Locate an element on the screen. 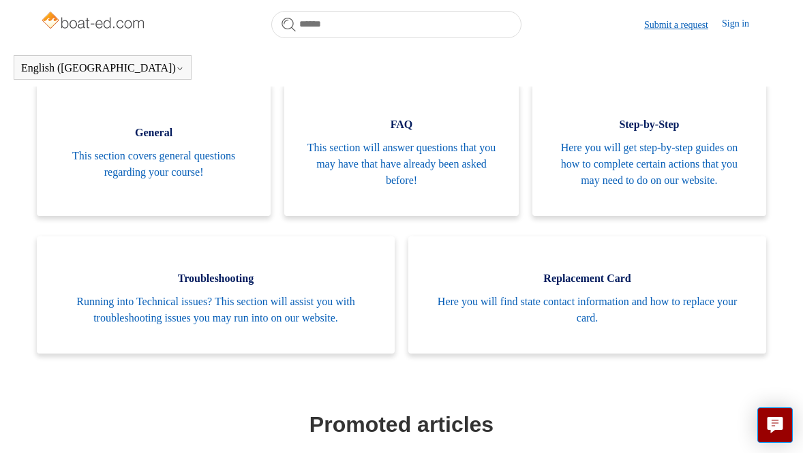  a: Step-by-Step Here you will get step-by-step guides on how to complete certain actions that you ma... is located at coordinates (649, 149).